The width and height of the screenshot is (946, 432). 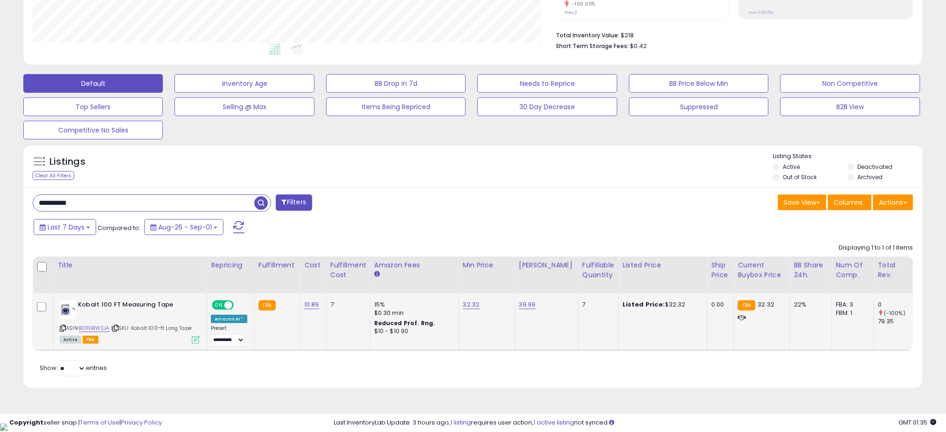 I want to click on button: Save View, so click(x=802, y=202).